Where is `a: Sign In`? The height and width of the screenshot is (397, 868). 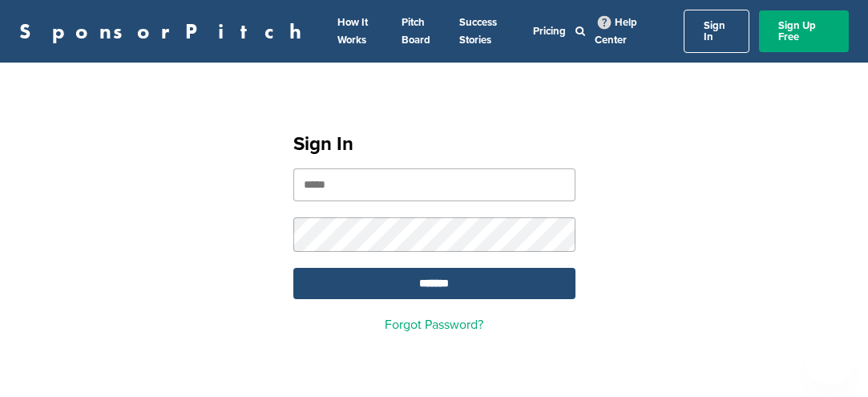
a: Sign In is located at coordinates (716, 31).